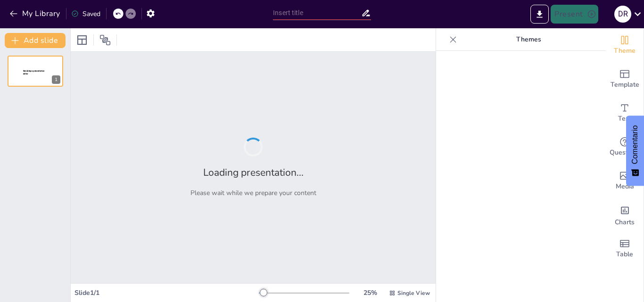 This screenshot has height=302, width=644. What do you see at coordinates (574, 14) in the screenshot?
I see `button: Present` at bounding box center [574, 14].